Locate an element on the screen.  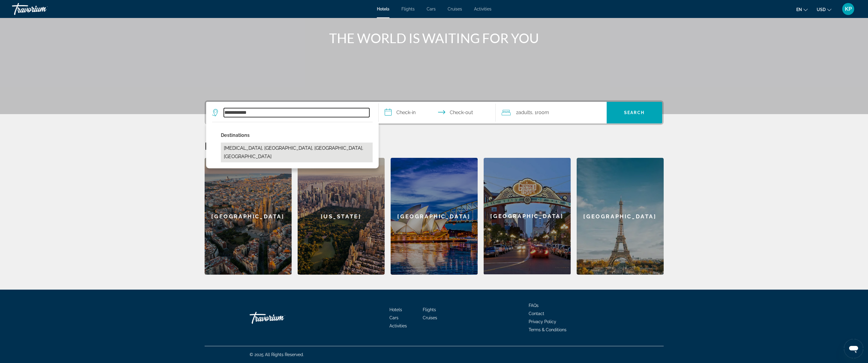
div: Search widget is located at coordinates (434, 112).